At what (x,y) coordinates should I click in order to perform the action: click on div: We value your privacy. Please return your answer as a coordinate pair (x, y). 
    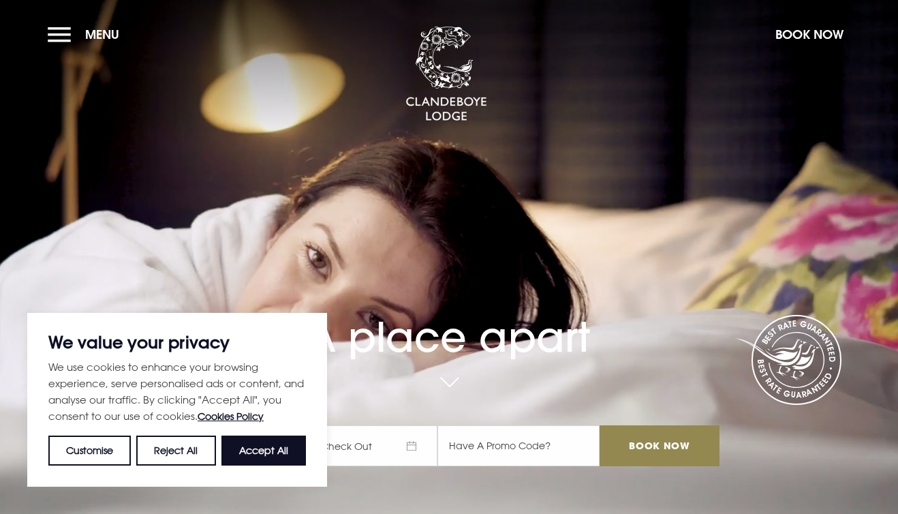
    Looking at the image, I should click on (177, 399).